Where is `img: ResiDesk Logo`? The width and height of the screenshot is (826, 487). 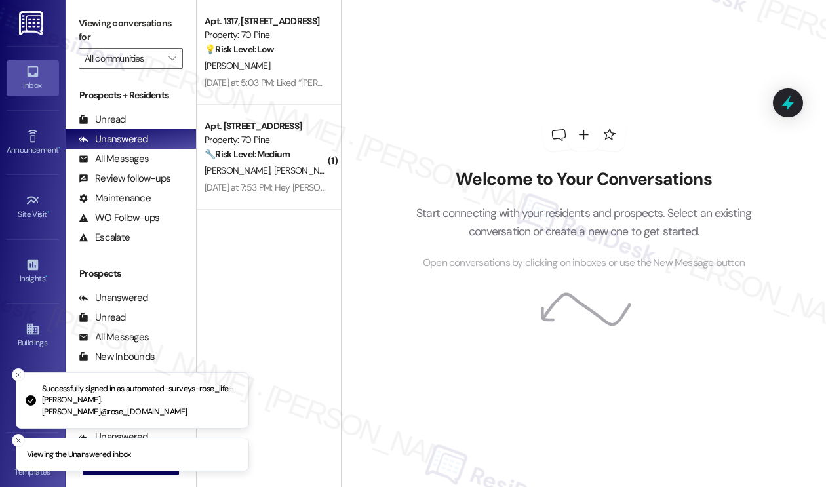
img: ResiDesk Logo is located at coordinates (32, 23).